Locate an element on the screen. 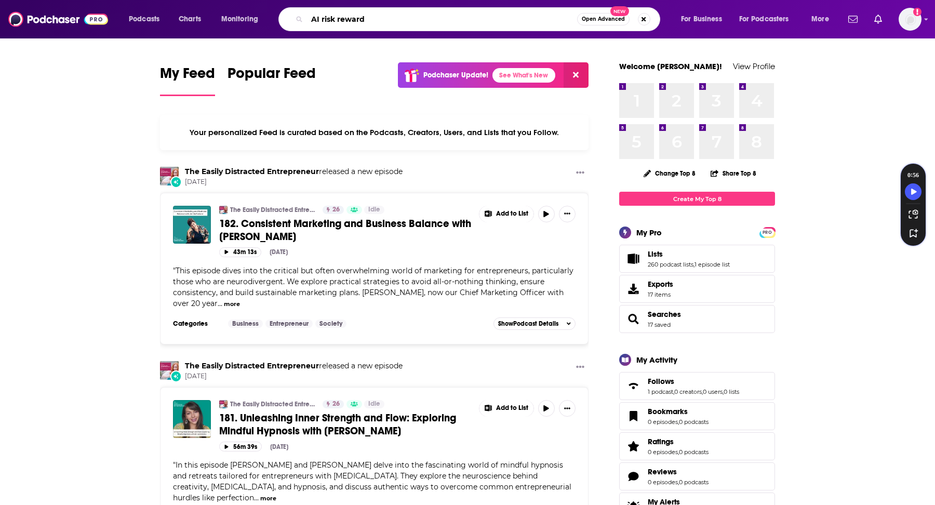 This screenshot has width=935, height=505. button: more is located at coordinates (268, 498).